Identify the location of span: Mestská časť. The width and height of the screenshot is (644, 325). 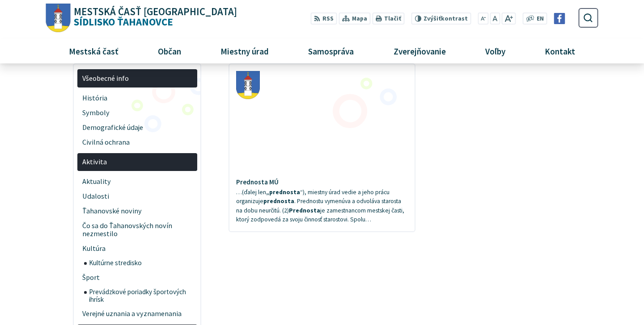
(94, 51).